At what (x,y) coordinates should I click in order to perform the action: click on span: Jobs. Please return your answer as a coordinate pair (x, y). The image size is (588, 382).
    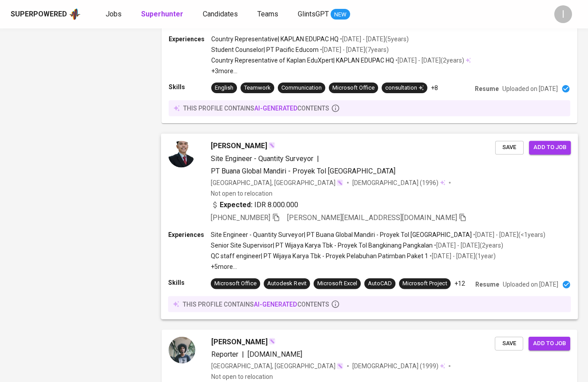
    Looking at the image, I should click on (114, 14).